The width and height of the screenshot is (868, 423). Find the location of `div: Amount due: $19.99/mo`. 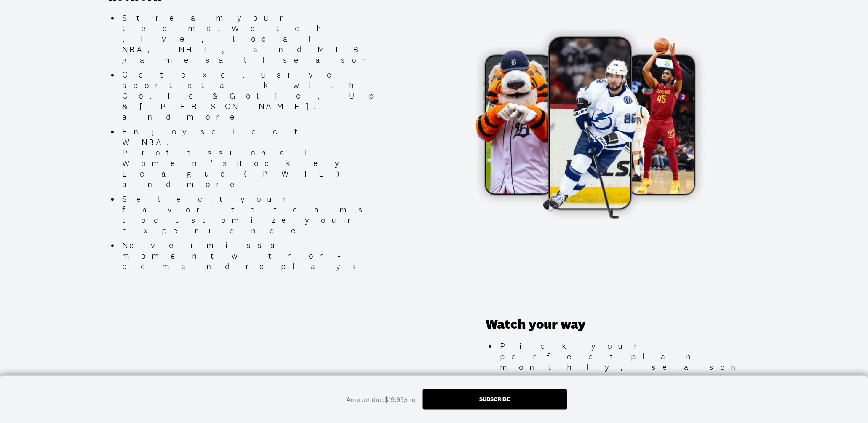

div: Amount due: $19.99/mo is located at coordinates (381, 399).